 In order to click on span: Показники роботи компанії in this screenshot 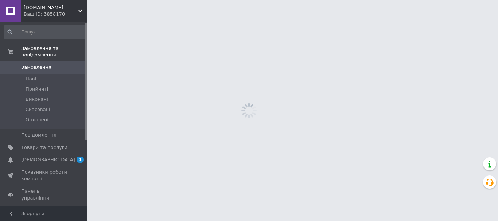, I will do `click(44, 176)`.